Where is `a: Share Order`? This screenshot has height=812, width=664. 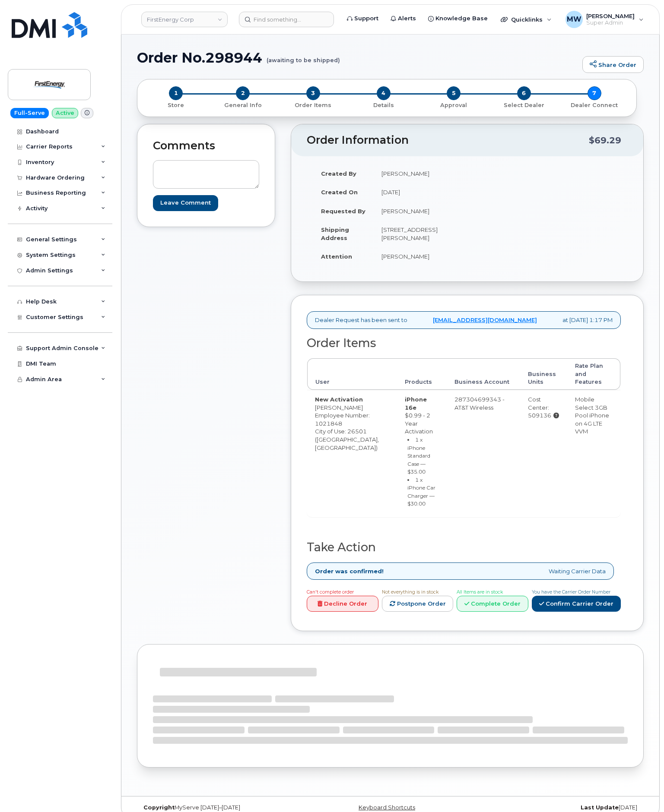
a: Share Order is located at coordinates (613, 65).